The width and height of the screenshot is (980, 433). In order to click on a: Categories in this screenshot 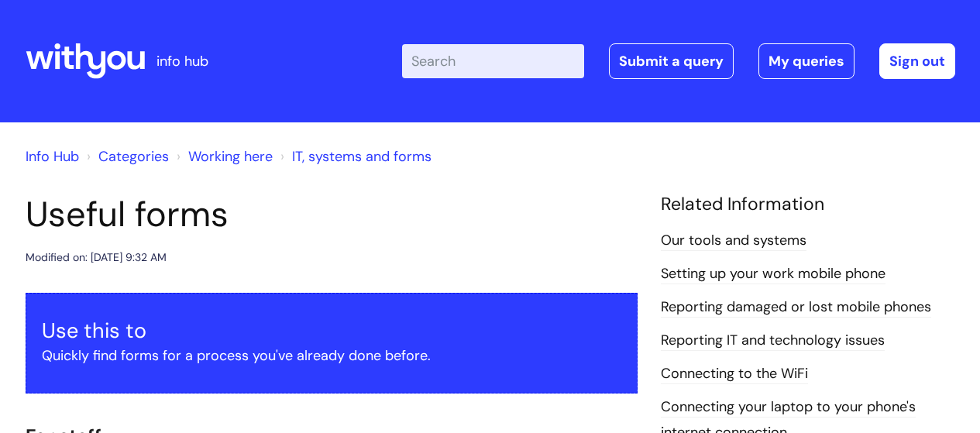, I will do `click(133, 157)`.